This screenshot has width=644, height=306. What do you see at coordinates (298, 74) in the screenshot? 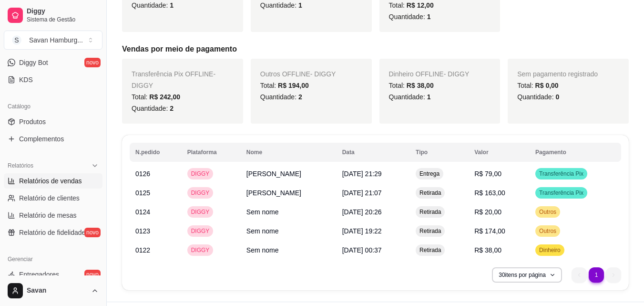
I see `span: Outros OFFLINE - DIGGY` at bounding box center [298, 74].